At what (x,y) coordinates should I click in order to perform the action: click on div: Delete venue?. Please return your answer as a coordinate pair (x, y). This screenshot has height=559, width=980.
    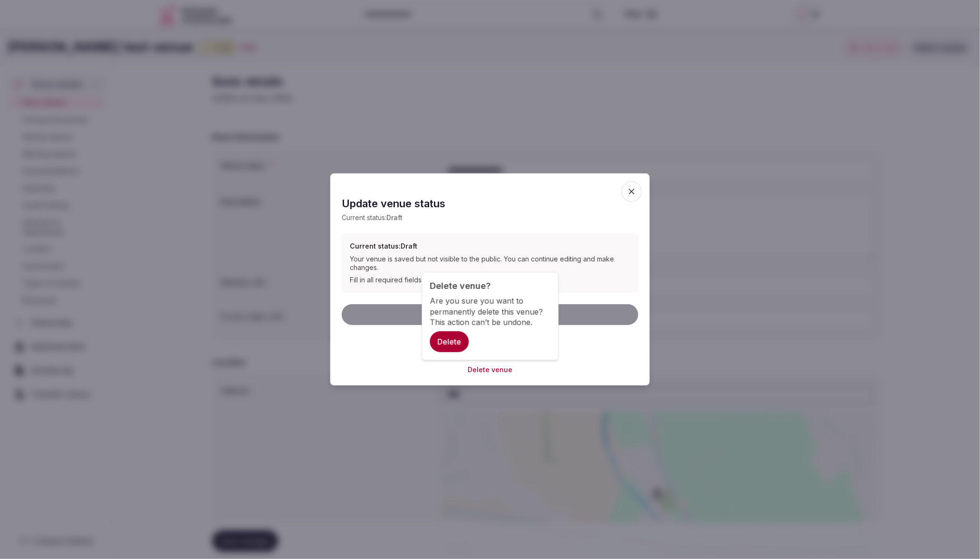
    Looking at the image, I should click on (490, 286).